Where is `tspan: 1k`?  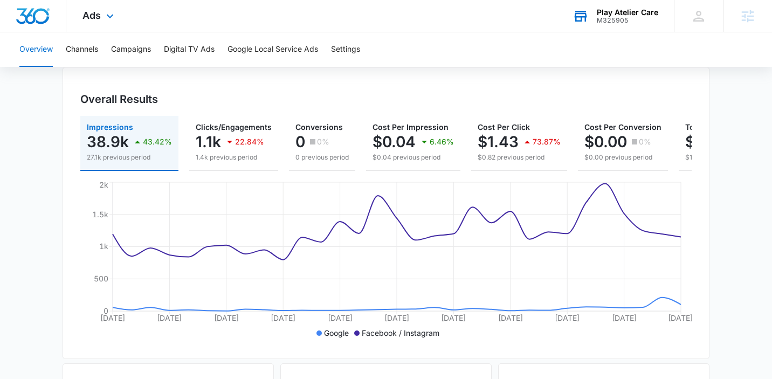 tspan: 1k is located at coordinates (104, 246).